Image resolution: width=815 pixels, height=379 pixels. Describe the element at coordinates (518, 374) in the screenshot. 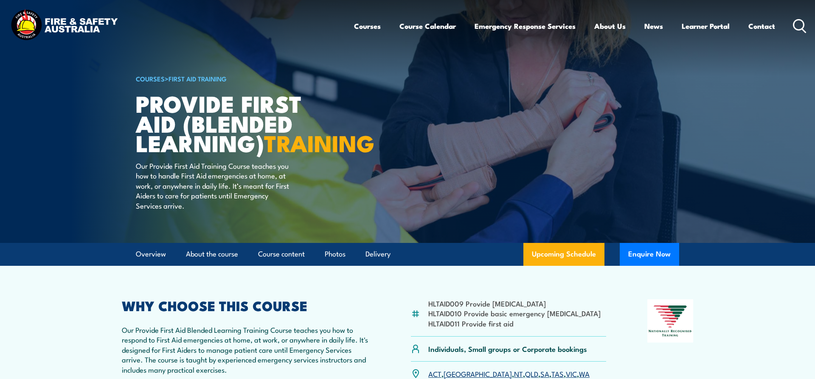

I see `a: NT` at that location.